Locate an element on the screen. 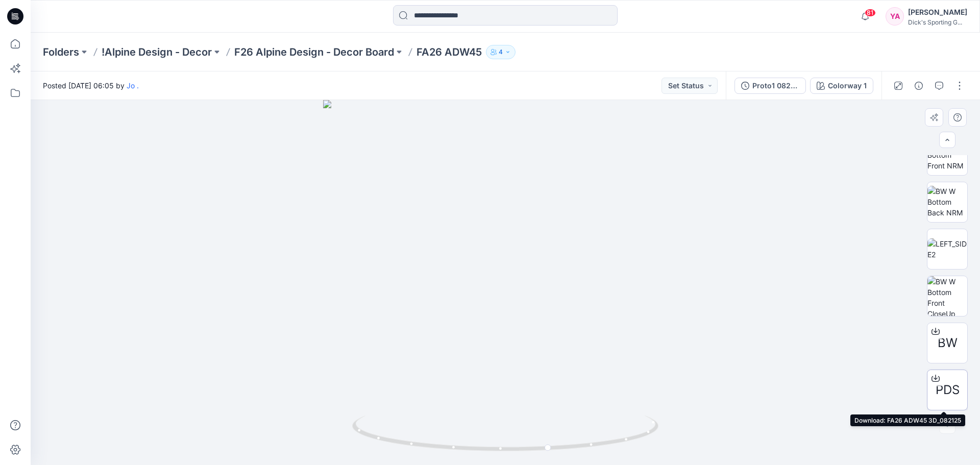 This screenshot has height=465, width=980. span: PDS is located at coordinates (948, 390).